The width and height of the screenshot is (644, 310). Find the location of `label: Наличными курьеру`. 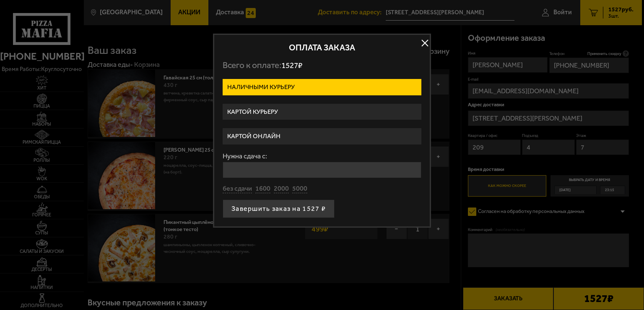

label: Наличными курьеру is located at coordinates (322, 87).